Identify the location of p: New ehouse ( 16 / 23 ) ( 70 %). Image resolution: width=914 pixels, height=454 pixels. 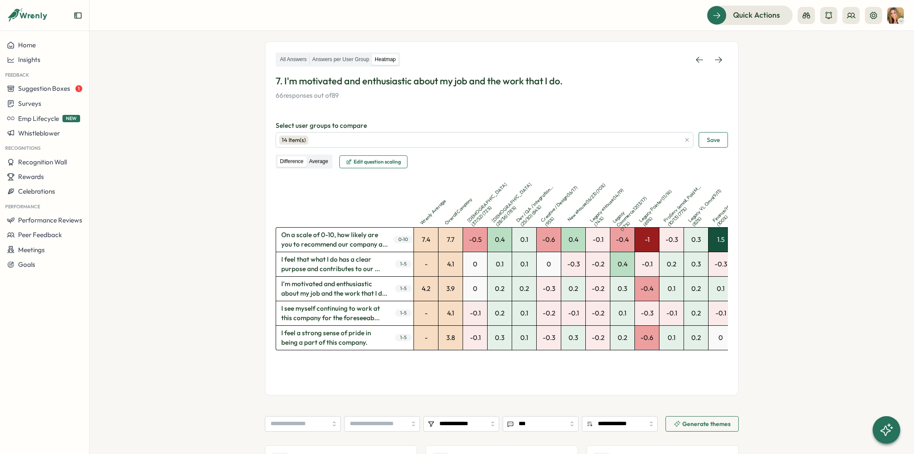
(587, 202).